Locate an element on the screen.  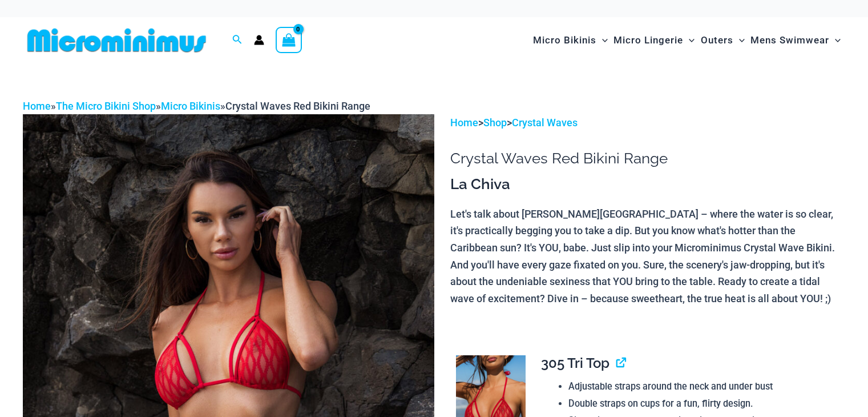
li: Double straps on cups for a fun, flirty design. is located at coordinates (702, 404).